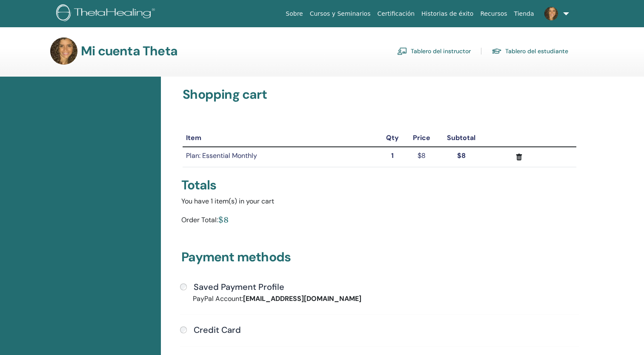 This screenshot has width=644, height=355. I want to click on a: Recursos, so click(493, 14).